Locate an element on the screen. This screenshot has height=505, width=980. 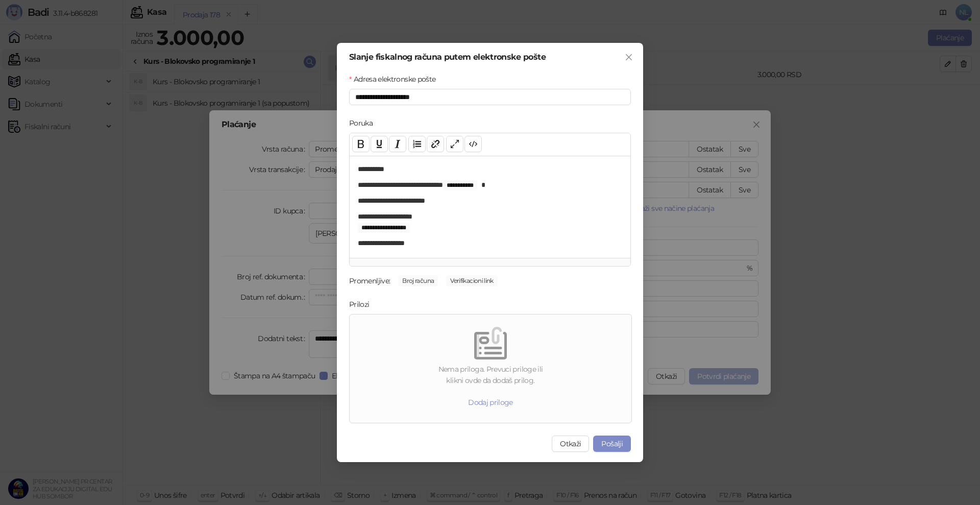
label: Poruka is located at coordinates (364, 123).